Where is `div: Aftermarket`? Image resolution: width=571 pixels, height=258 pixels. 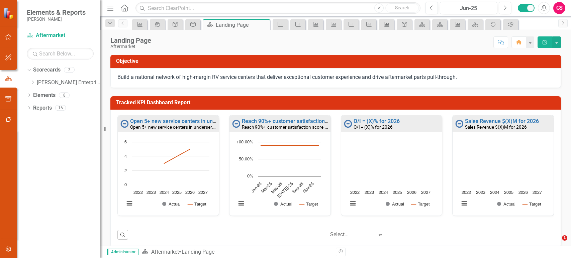
div: Aftermarket is located at coordinates (131, 46).